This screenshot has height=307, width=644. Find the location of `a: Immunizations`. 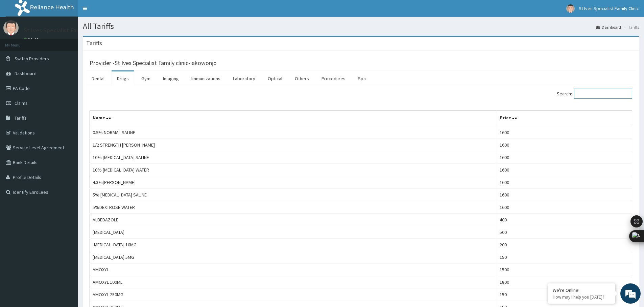

a: Immunizations is located at coordinates (206, 78).